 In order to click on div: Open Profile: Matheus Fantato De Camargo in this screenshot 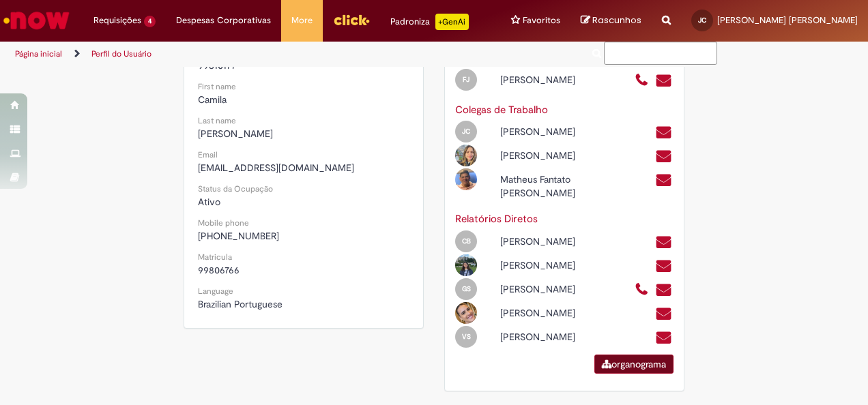, I will do `click(534, 183)`.